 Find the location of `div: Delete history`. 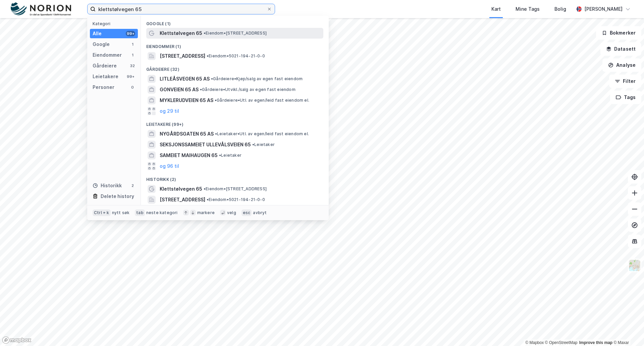

div: Delete history is located at coordinates (117, 196).